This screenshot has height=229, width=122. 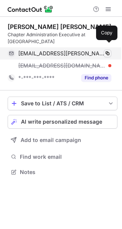 What do you see at coordinates (96, 78) in the screenshot?
I see `button: Reveal Button` at bounding box center [96, 78].